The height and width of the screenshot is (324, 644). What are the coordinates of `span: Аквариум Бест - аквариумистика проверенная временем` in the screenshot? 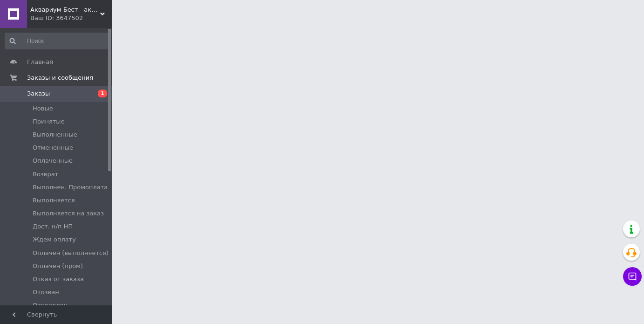 It's located at (65, 10).